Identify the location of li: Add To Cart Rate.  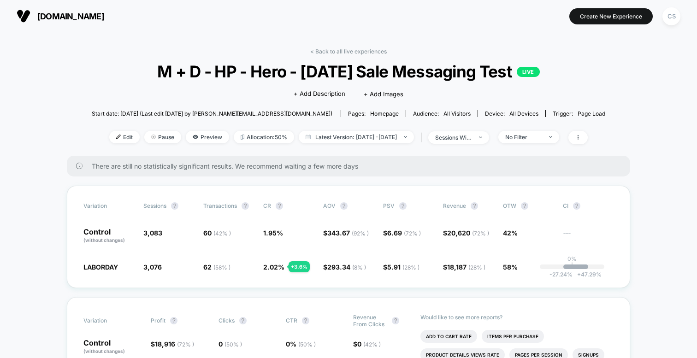
(448, 336).